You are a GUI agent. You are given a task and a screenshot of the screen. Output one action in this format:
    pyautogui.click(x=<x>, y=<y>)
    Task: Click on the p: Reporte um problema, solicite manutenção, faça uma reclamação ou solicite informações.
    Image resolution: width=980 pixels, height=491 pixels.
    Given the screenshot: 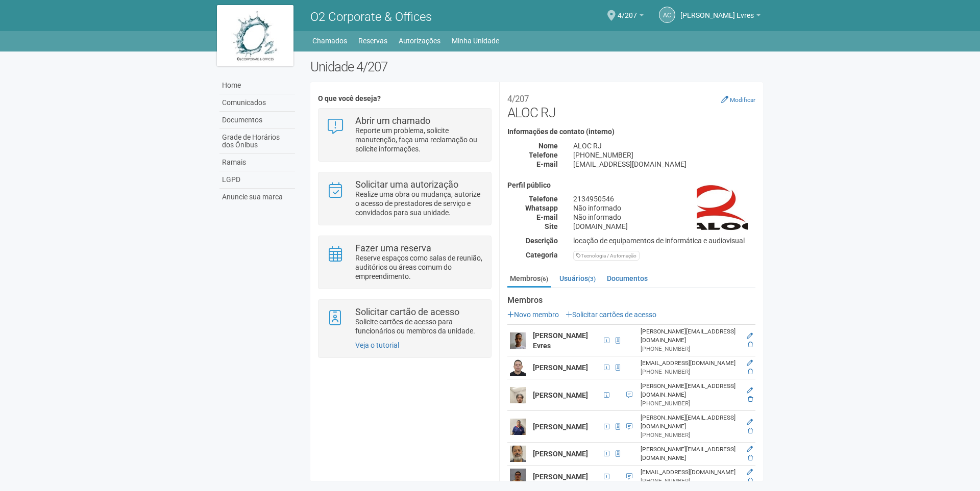 What is the action you would take?
    pyautogui.click(x=419, y=140)
    